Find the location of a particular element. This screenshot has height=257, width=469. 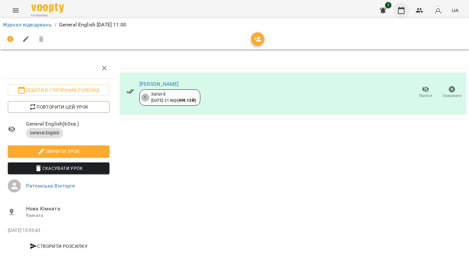

button: Додати в статичний розклад is located at coordinates (59, 90).